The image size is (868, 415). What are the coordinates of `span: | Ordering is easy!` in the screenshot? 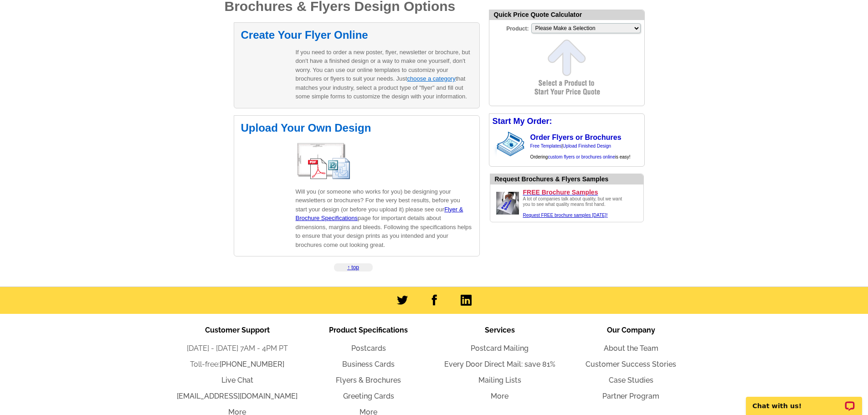 It's located at (581, 151).